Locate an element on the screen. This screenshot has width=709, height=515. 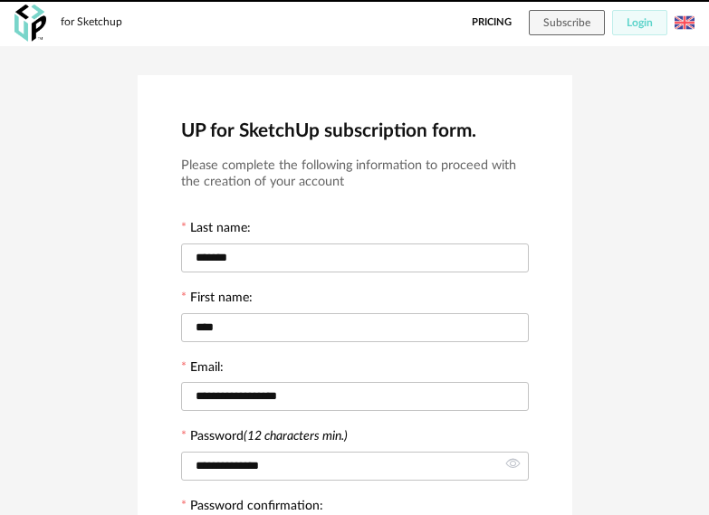
label: Email: is located at coordinates (202, 370).